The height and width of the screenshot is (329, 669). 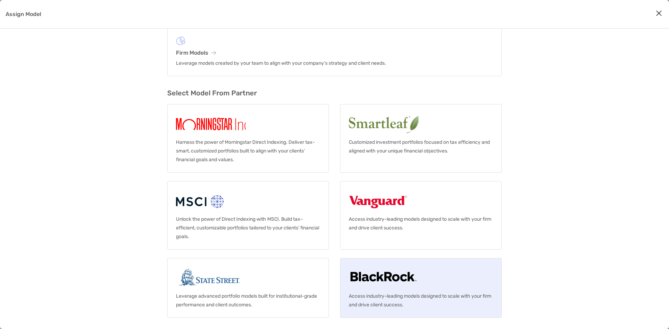 What do you see at coordinates (248, 215) in the screenshot?
I see `a: MSCIUnlock the power of Direct Indexing with MSCI. Build tax-efficient, customizable portfolios t...` at bounding box center [248, 215].